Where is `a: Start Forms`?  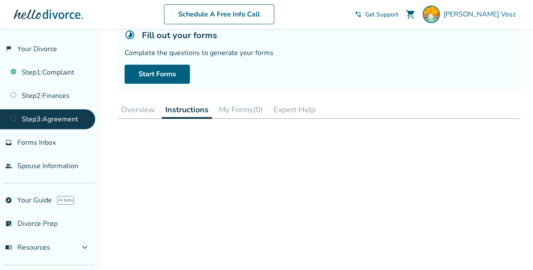
a: Start Forms is located at coordinates (157, 74).